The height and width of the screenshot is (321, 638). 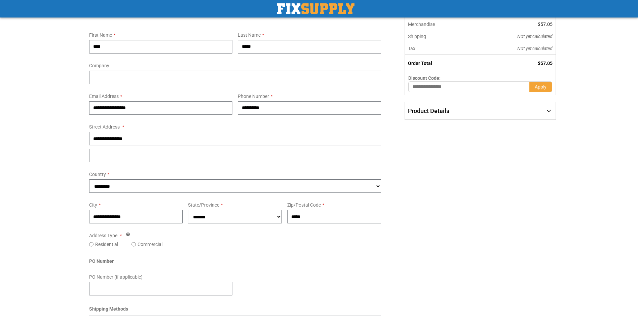 What do you see at coordinates (438, 48) in the screenshot?
I see `th: Tax` at bounding box center [438, 48].